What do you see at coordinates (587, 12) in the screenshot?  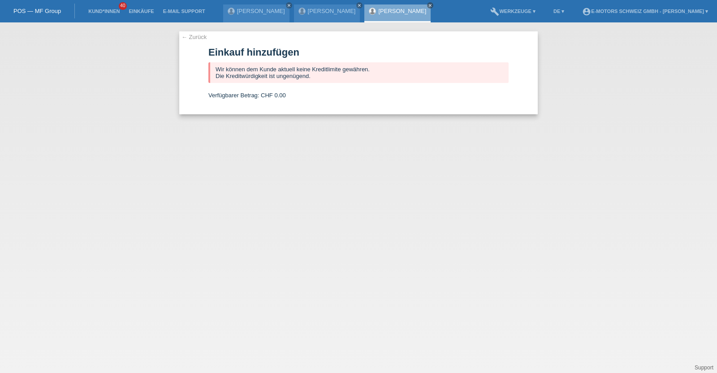 I see `i: account_circle` at bounding box center [587, 12].